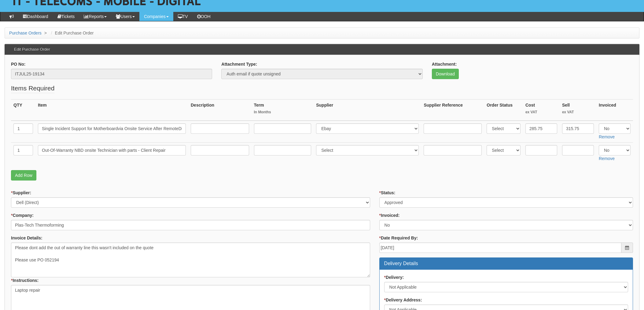  Describe the element at coordinates (22, 215) in the screenshot. I see `label: Company:` at that location.